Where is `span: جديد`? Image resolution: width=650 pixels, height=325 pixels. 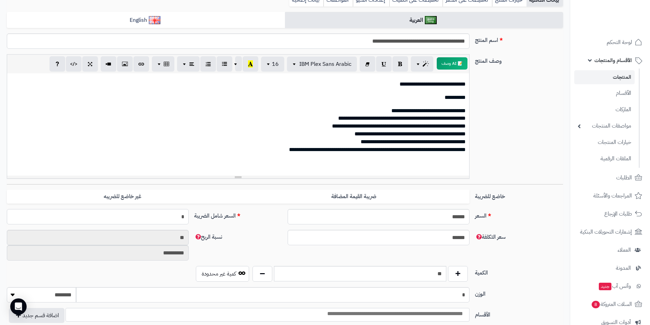
span: جديد is located at coordinates (605, 287).